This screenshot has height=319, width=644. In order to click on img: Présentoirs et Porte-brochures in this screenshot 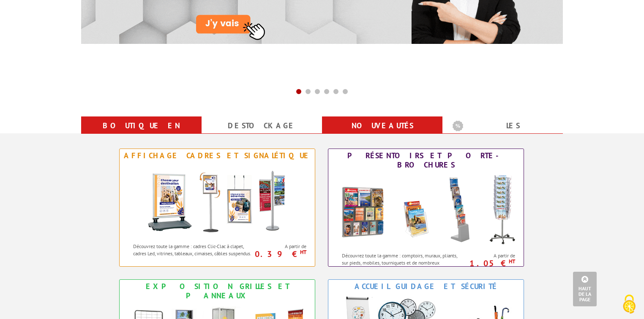, I will do `click(426, 210)`.